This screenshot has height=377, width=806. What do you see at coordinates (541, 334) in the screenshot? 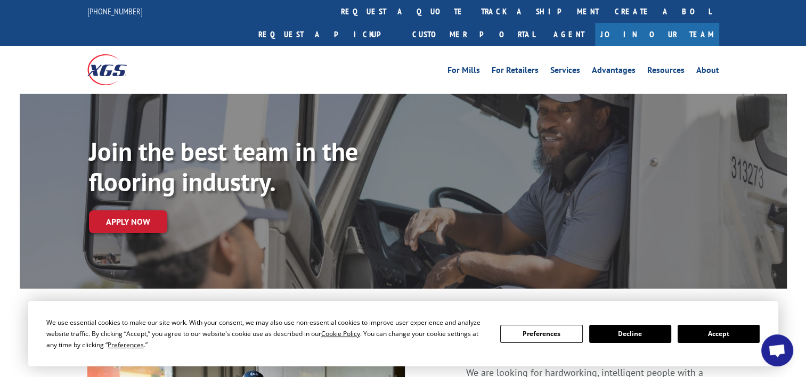
I see `button: Preferences` at bounding box center [541, 334].